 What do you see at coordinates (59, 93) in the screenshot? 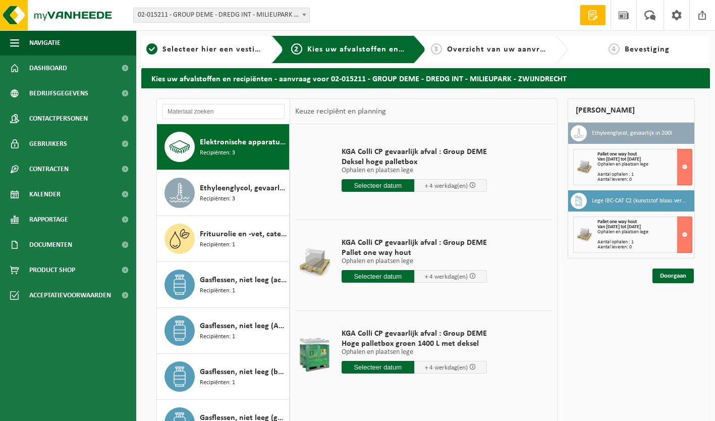
I see `span: Bedrijfsgegevens` at bounding box center [59, 93].